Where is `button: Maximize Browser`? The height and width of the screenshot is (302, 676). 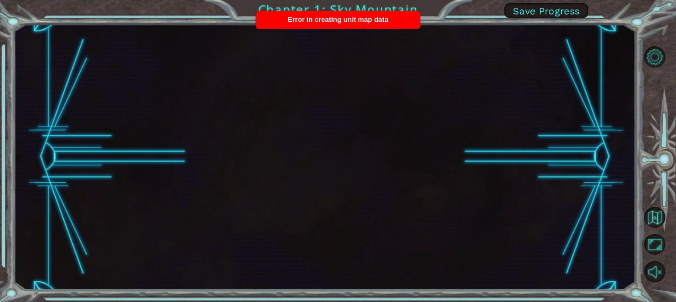 button: Maximize Browser is located at coordinates (654, 244).